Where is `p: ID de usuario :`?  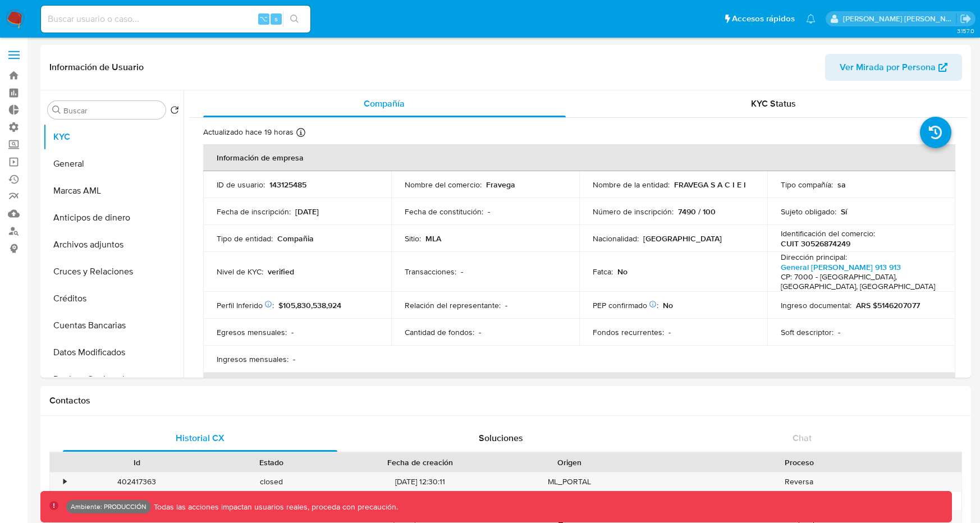 p: ID de usuario : is located at coordinates (241, 184).